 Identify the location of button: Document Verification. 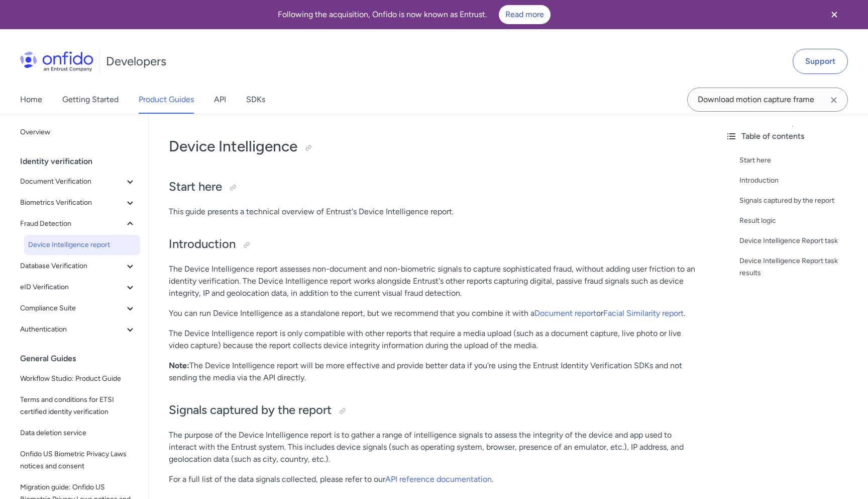
(78, 182).